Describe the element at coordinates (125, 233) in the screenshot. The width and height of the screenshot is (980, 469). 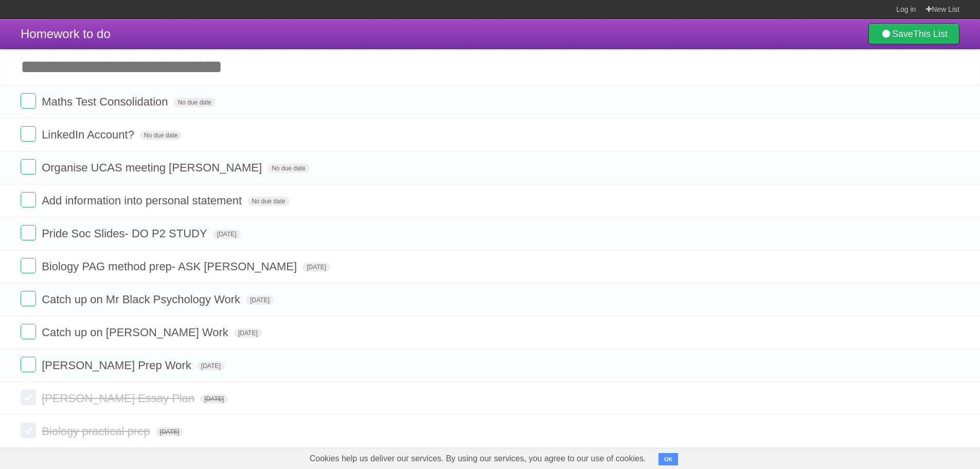
I see `span: Pride Soc Slides- DO P2 STUDY` at that location.